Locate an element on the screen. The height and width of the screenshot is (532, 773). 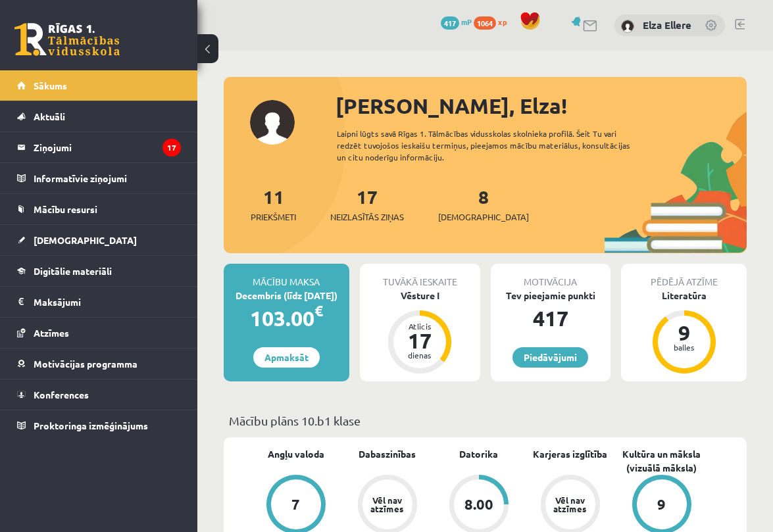
div: 17 is located at coordinates (420, 341).